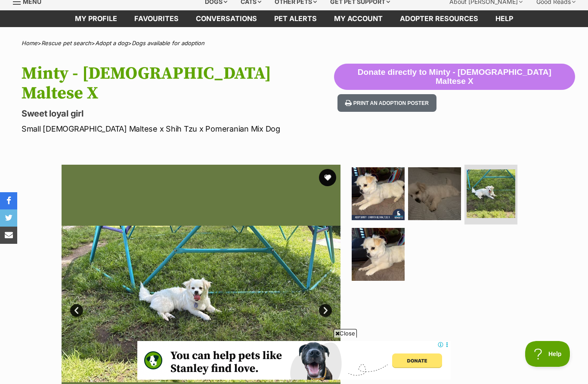 This screenshot has height=384, width=588. Describe the element at coordinates (439, 18) in the screenshot. I see `a: Adopter resources` at that location.